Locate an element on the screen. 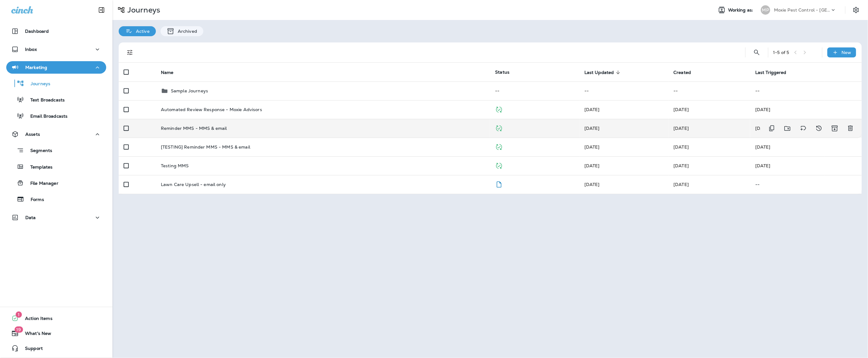  button: Forms is located at coordinates (56, 199).